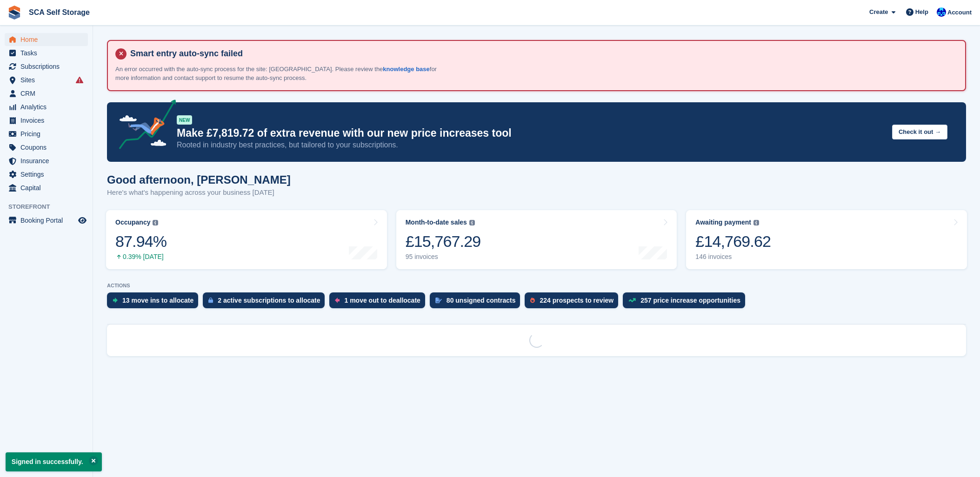 Image resolution: width=980 pixels, height=477 pixels. What do you see at coordinates (49, 220) in the screenshot?
I see `span: Booking Portal` at bounding box center [49, 220].